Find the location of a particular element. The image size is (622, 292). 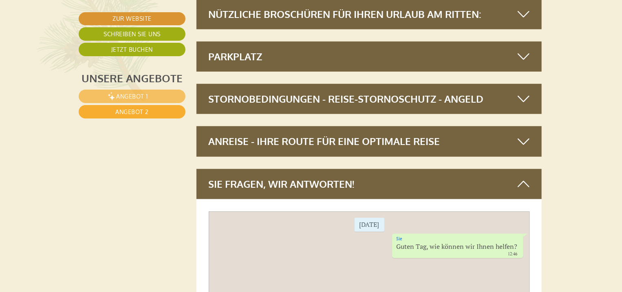

div: Guten Tag, wie können wir Ihnen helfen? is located at coordinates (249, 35).